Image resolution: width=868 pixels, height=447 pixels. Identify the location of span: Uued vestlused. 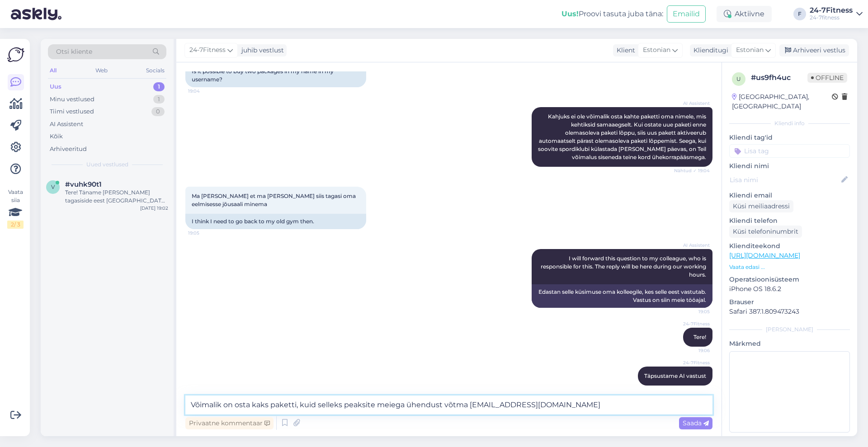
(107, 164).